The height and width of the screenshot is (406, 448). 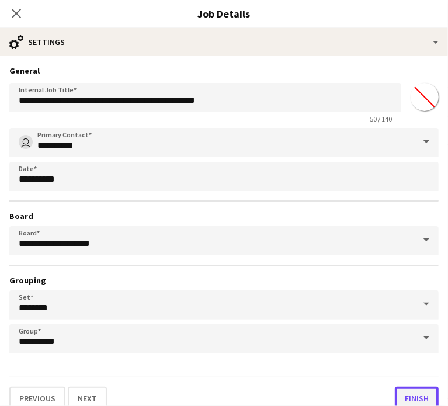 I want to click on h3: Grouping, so click(x=224, y=280).